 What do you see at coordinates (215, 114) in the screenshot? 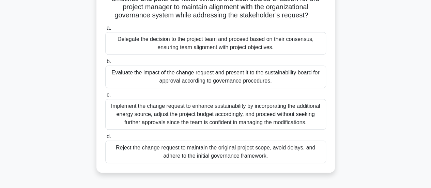
I see `div: Implement the change request to enhance sustainability by incorporating the additional energy sou...` at bounding box center [215, 114].